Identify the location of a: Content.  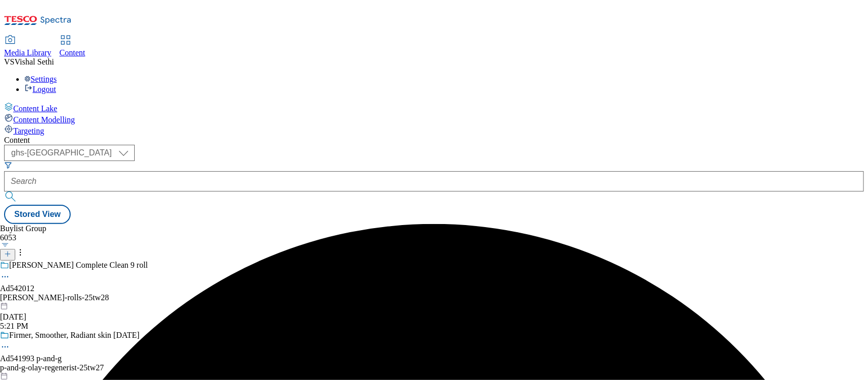
(72, 47).